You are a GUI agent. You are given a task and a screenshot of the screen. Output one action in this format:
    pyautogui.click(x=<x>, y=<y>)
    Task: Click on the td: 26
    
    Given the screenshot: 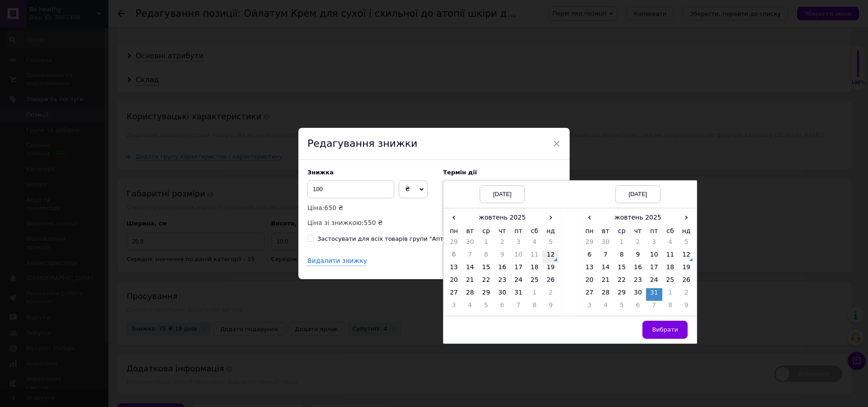 What is the action you would take?
    pyautogui.click(x=686, y=282)
    